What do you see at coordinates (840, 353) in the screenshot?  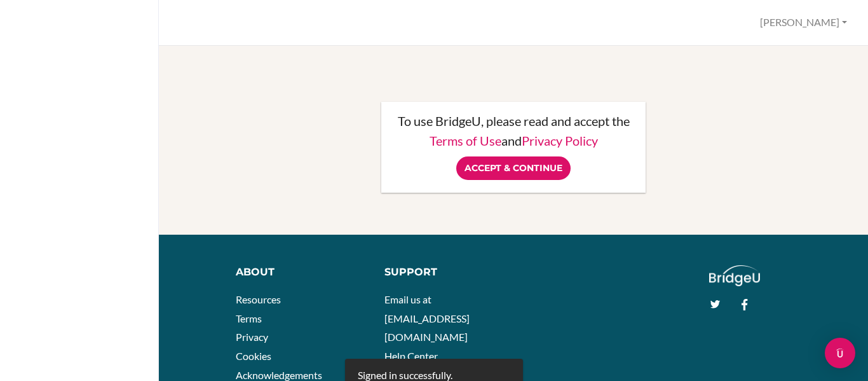 I see `div: Open Intercom Messenger` at bounding box center [840, 353].